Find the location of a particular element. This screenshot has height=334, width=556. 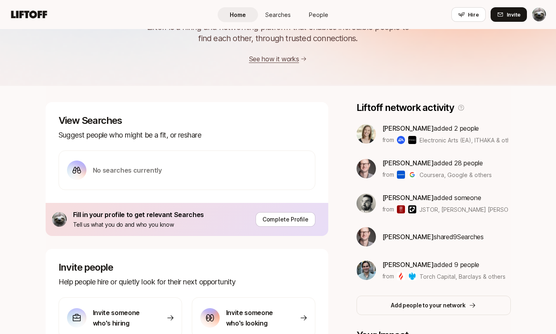

button: Add people to your network is located at coordinates (434, 306).